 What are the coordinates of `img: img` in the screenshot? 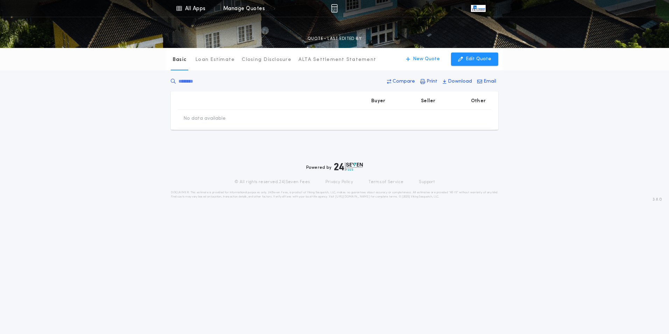 It's located at (334, 8).